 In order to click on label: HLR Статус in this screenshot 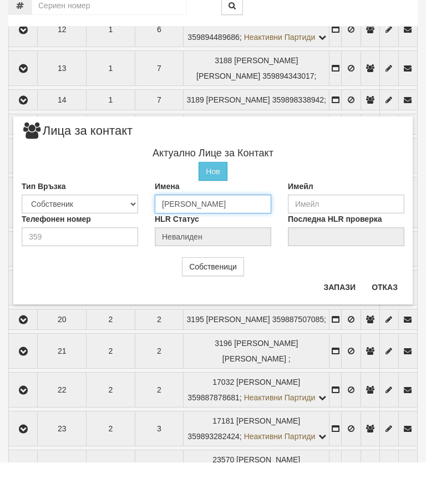, I will do `click(177, 261)`.